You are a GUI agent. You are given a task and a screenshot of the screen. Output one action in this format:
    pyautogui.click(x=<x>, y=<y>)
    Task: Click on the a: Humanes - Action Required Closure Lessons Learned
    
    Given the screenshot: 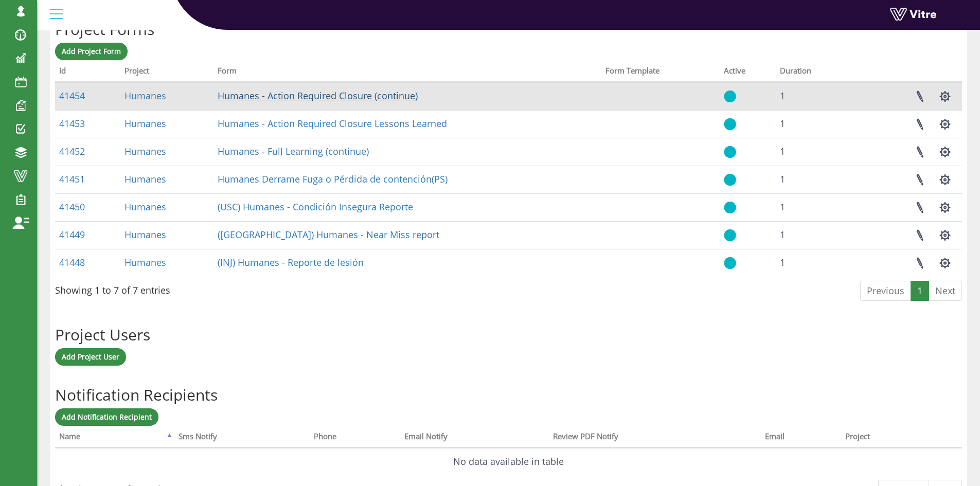 What is the action you would take?
    pyautogui.click(x=332, y=124)
    